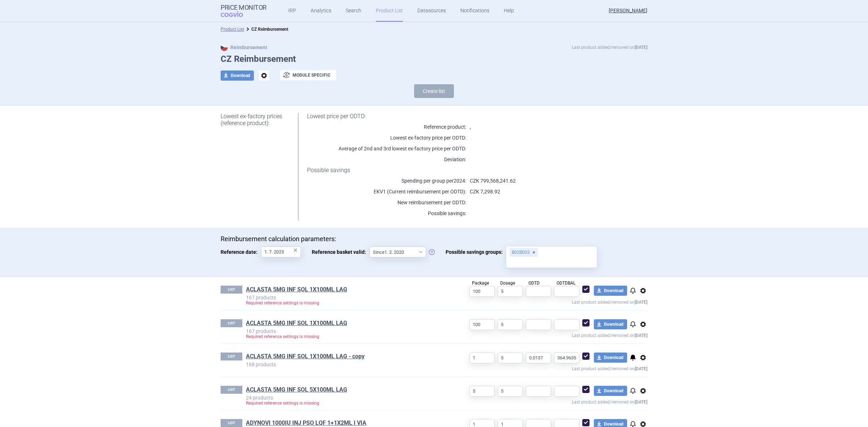  What do you see at coordinates (534, 283) in the screenshot?
I see `span: ODTD` at bounding box center [534, 283].